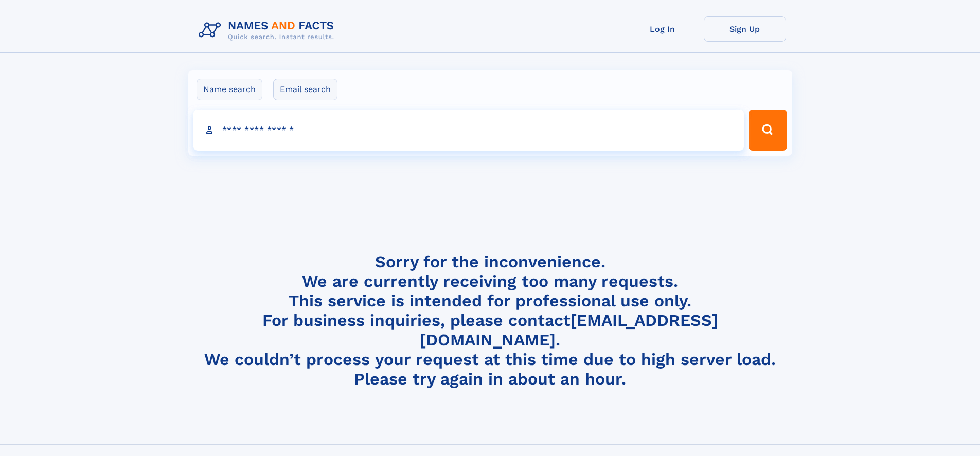 This screenshot has height=456, width=980. I want to click on a: Sign Up, so click(745, 29).